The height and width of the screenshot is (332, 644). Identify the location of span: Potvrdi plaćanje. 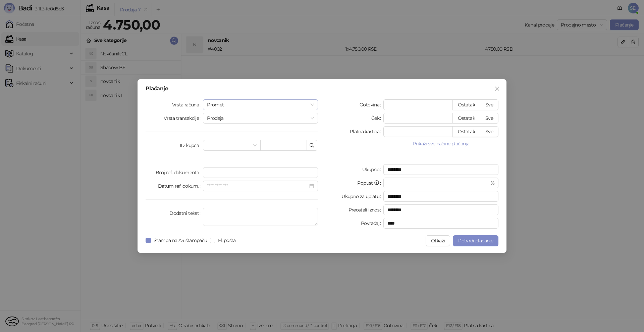
(476, 241).